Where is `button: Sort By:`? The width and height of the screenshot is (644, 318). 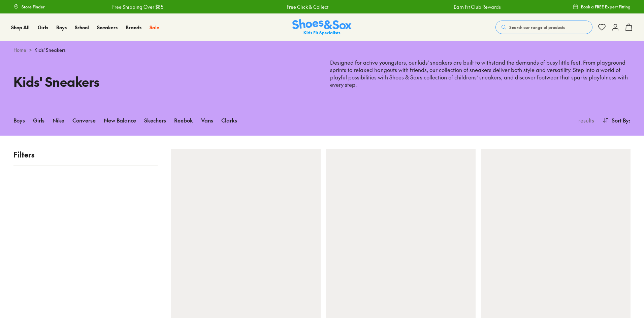
button: Sort By: is located at coordinates (617, 120).